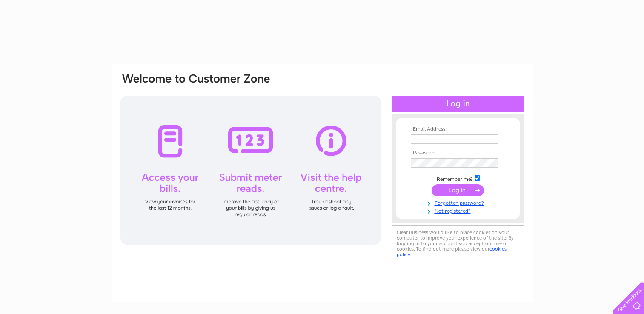  Describe the element at coordinates (458, 190) in the screenshot. I see `input: Submit` at that location.